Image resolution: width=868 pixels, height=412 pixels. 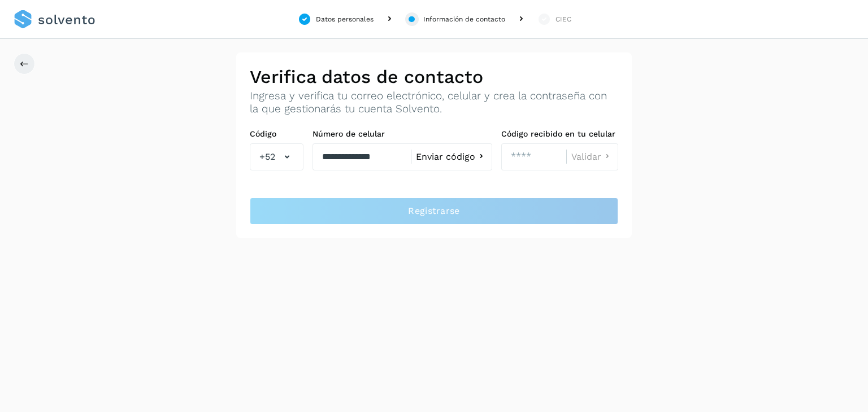 What do you see at coordinates (434, 103) in the screenshot?
I see `p: Ingresa y verifica tu correo electrónico, celular y crea la contraseña con la que gestionarás tu ...` at bounding box center [434, 103].